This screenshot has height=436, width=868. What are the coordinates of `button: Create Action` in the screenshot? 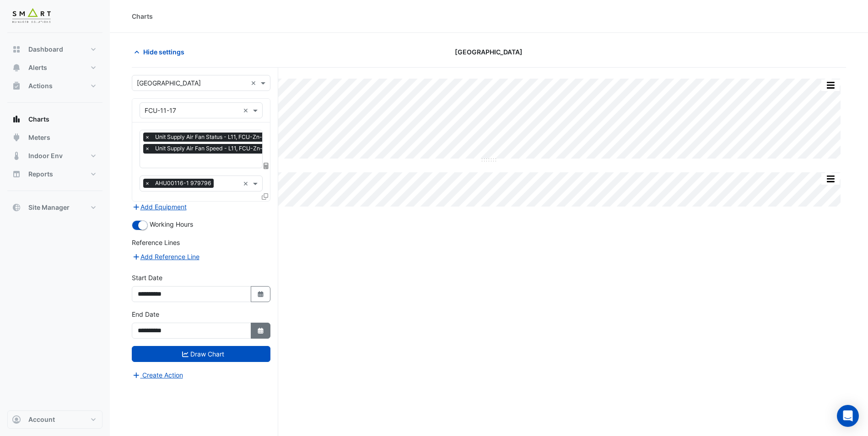 It's located at (158, 375).